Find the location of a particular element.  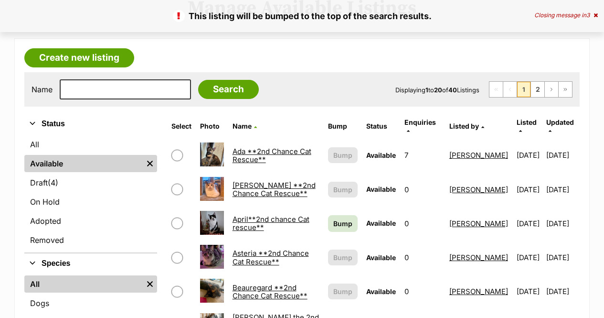

a: Create new listing is located at coordinates (79, 58).